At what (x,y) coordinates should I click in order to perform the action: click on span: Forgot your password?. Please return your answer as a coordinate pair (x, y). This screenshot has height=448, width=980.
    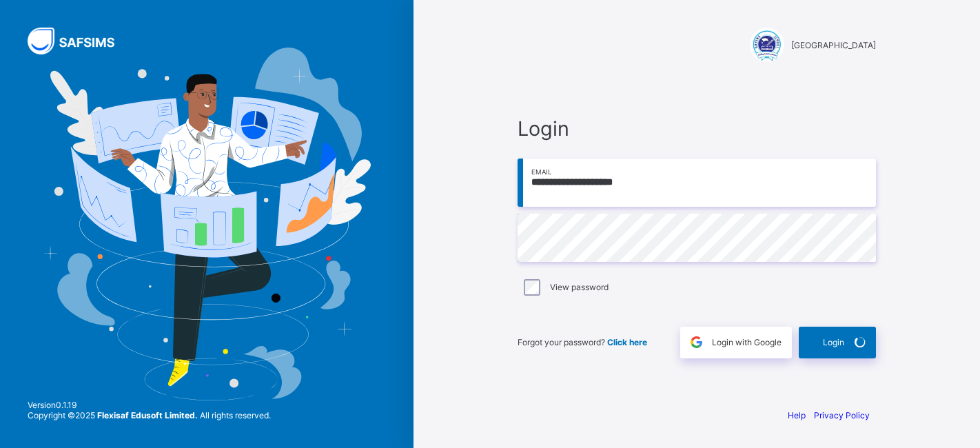
    Looking at the image, I should click on (583, 342).